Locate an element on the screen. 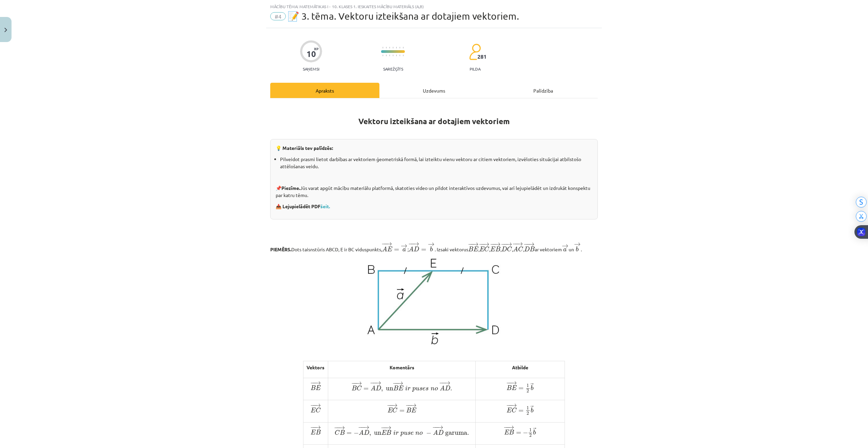 This screenshot has height=448, width=868. span: n is located at coordinates (433, 389).